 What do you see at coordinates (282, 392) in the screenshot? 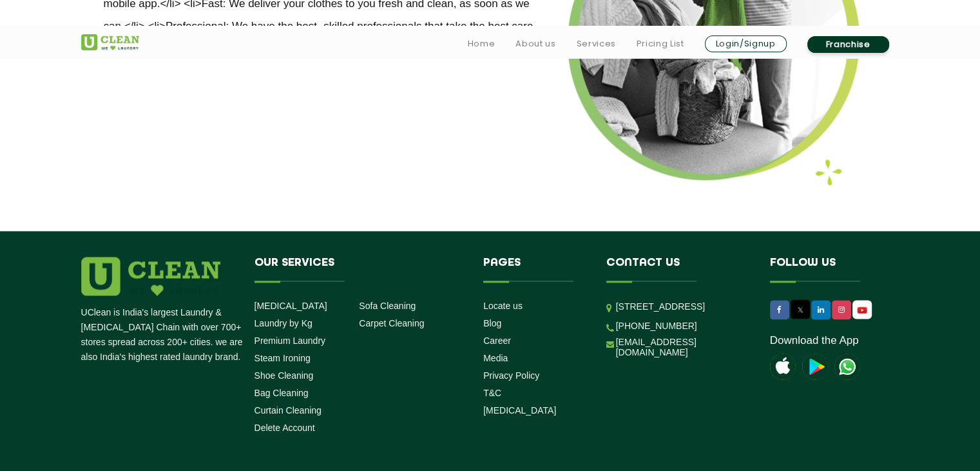
I see `a: Bag Cleaning` at bounding box center [282, 392].